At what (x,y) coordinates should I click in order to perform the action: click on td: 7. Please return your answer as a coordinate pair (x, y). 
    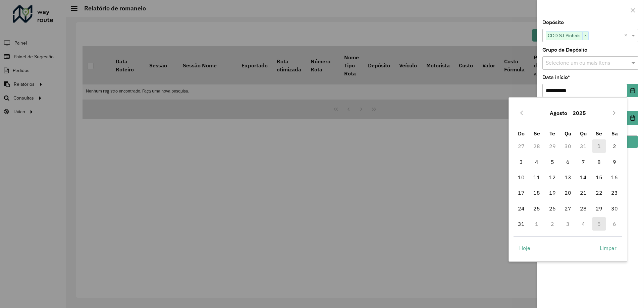
    Looking at the image, I should click on (584, 162).